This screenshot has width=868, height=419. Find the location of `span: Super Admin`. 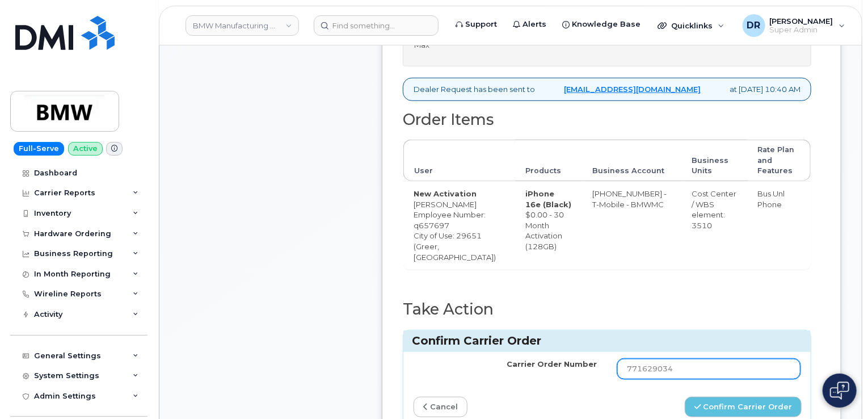

span: Super Admin is located at coordinates (802, 30).